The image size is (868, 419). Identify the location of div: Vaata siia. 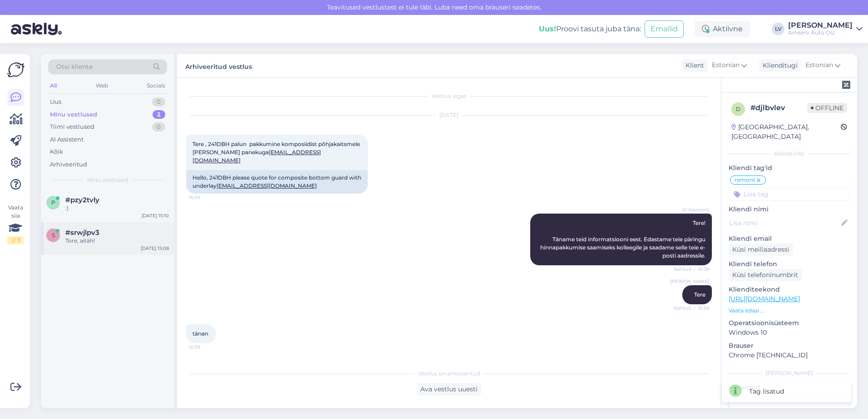
(16, 224).